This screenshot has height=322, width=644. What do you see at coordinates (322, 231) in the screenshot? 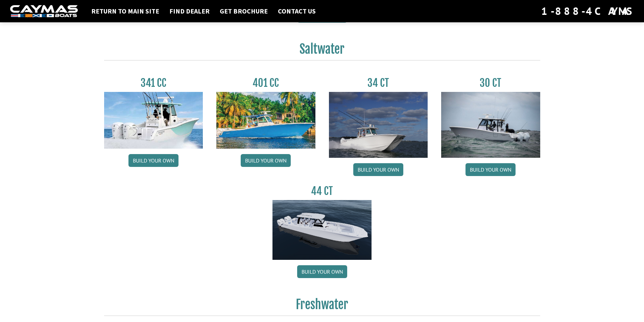
I see `img: 44ct_background.png` at bounding box center [322, 231].